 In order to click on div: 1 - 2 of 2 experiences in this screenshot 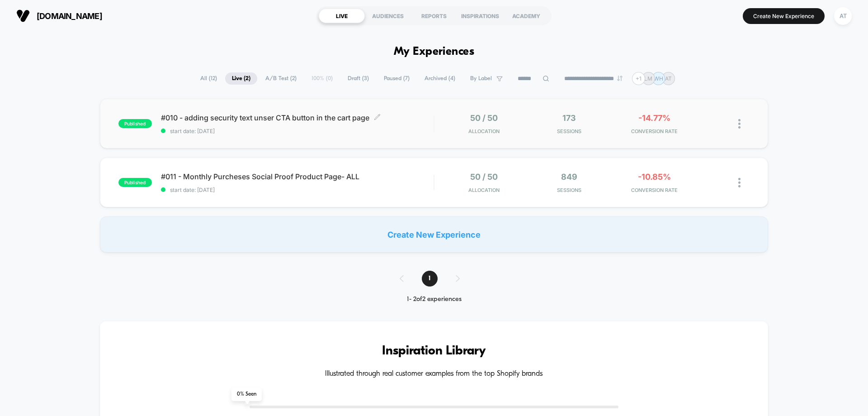, I will do `click(434, 299)`.